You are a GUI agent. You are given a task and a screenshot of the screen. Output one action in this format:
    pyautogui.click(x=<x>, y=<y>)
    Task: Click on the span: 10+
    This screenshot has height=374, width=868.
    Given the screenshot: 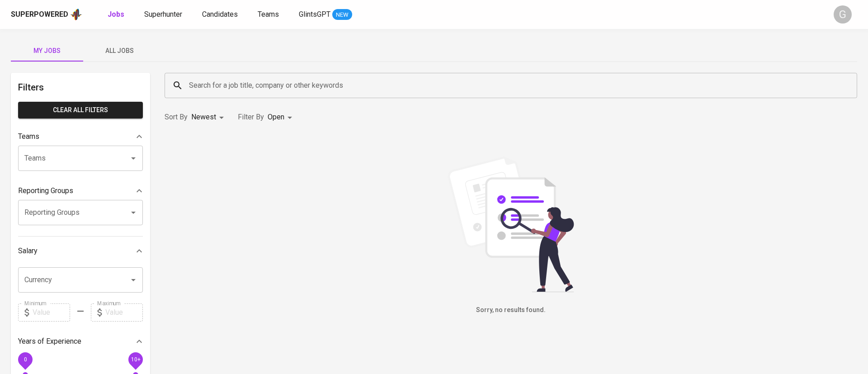 What is the action you would take?
    pyautogui.click(x=136, y=359)
    